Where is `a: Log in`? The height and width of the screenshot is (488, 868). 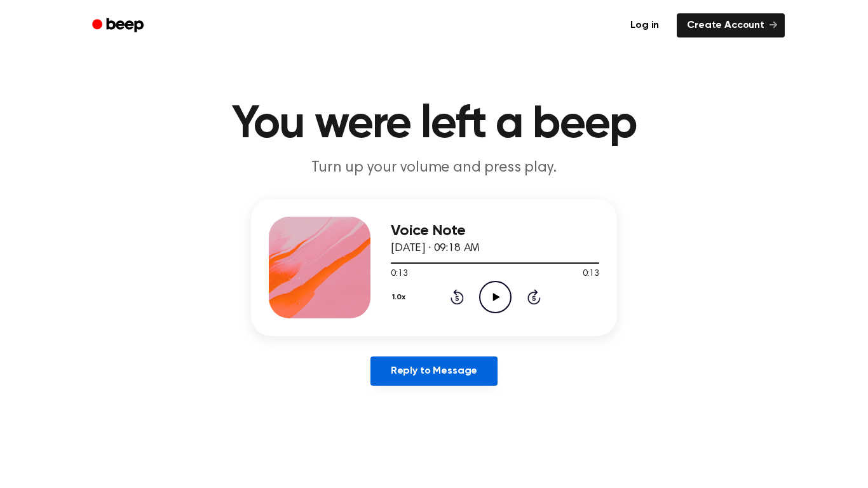 a: Log in is located at coordinates (644, 26).